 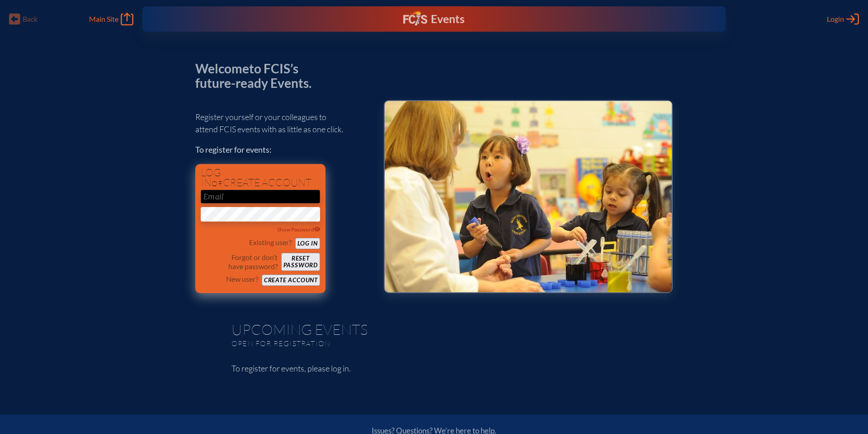 I want to click on h1: Upcoming Events, so click(x=434, y=329).